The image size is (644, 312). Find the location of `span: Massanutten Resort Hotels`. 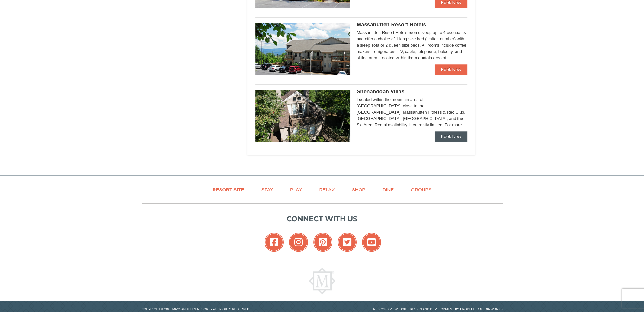

span: Massanutten Resort Hotels is located at coordinates (391, 25).